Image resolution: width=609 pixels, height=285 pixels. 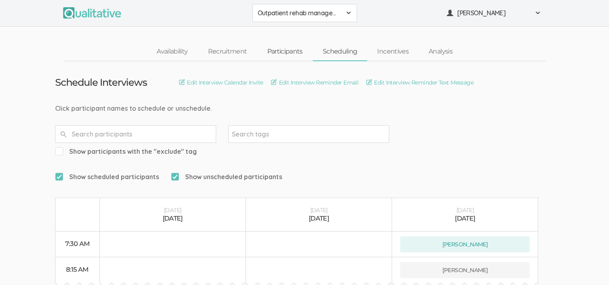 I want to click on span: Show participants with the "exclude" tag, so click(x=126, y=151).